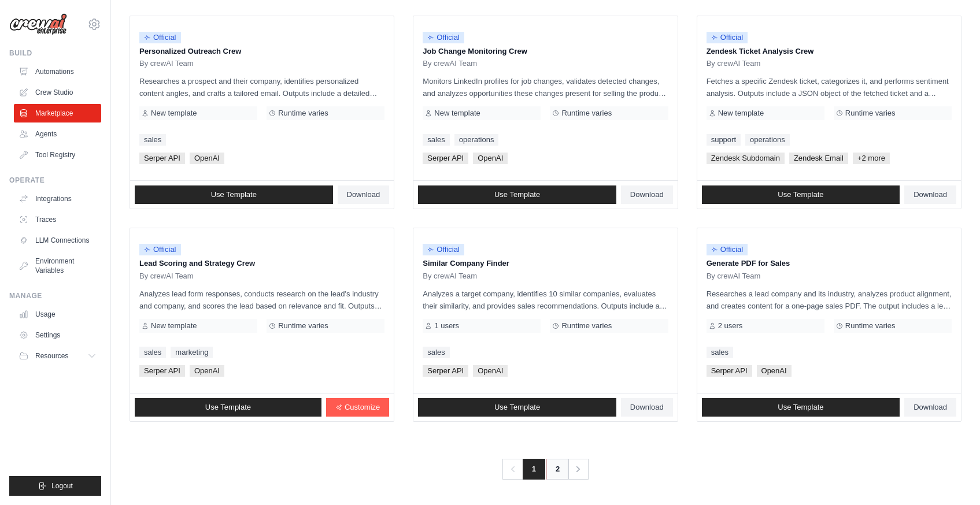 This screenshot has width=980, height=505. What do you see at coordinates (191, 353) in the screenshot?
I see `a: marketing` at bounding box center [191, 353].